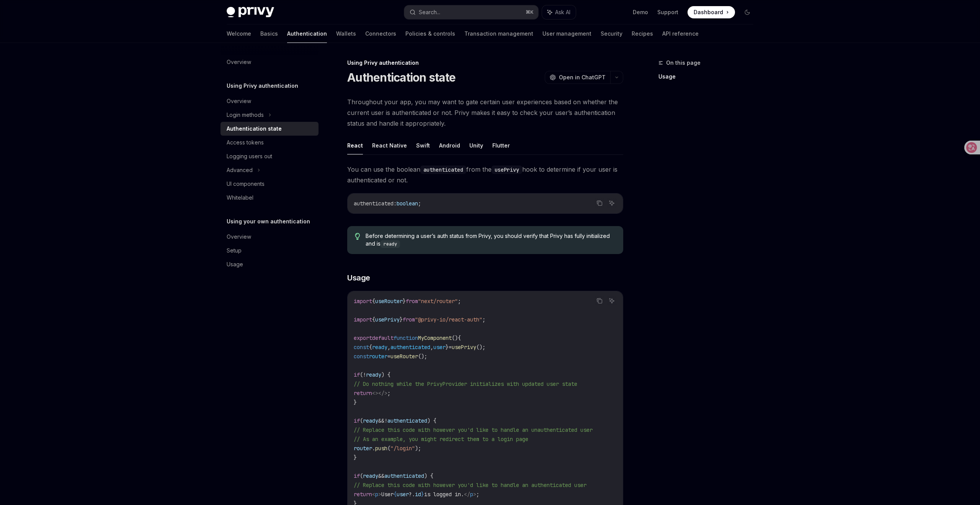  Describe the element at coordinates (408, 204) in the screenshot. I see `span: boolean` at that location.